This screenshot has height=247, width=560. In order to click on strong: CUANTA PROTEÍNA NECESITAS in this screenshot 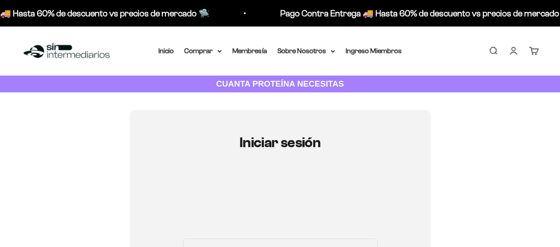, I will do `click(280, 84)`.